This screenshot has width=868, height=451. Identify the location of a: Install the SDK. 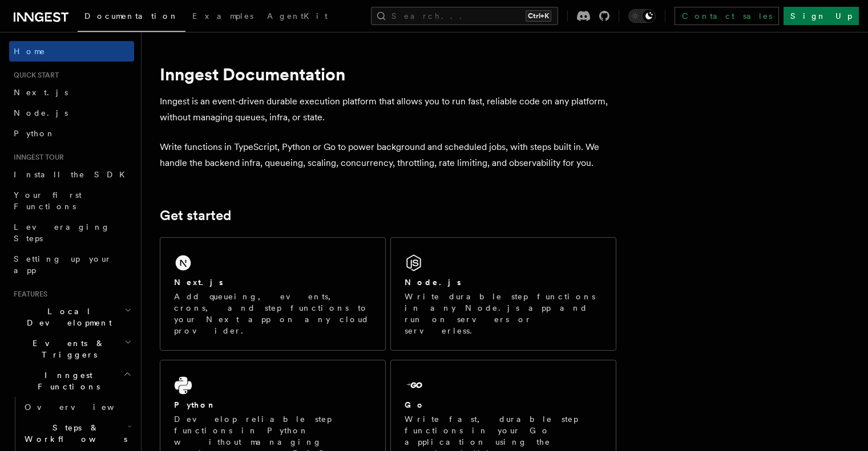
(71, 175).